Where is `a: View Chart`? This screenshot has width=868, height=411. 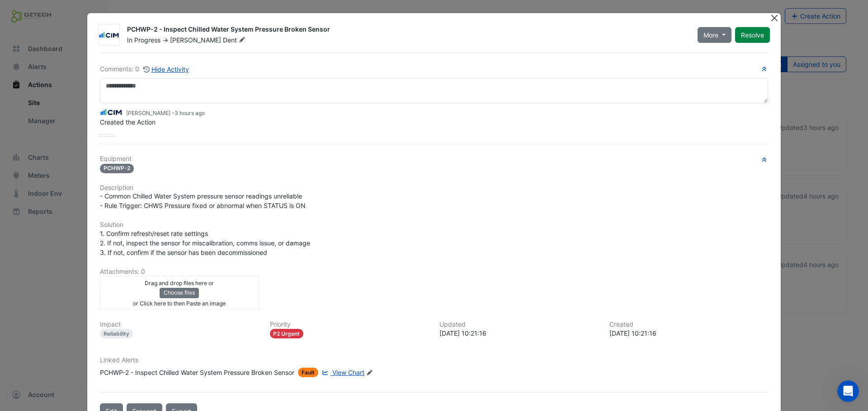 a: View Chart is located at coordinates (342, 373).